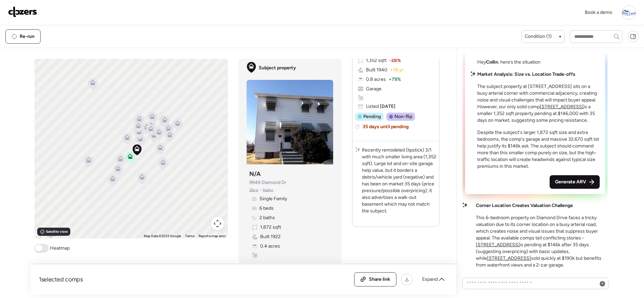 The width and height of the screenshot is (644, 298). Describe the element at coordinates (538, 37) in the screenshot. I see `span: Condition (1)` at that location.